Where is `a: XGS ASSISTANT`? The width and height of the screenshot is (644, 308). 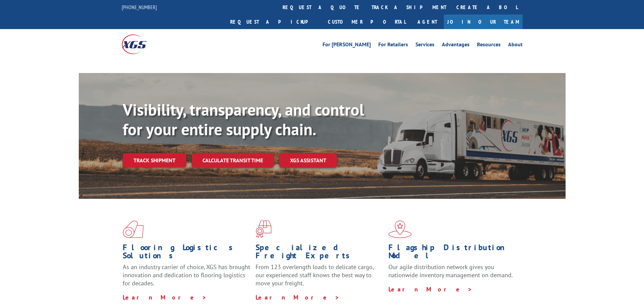
a: XGS ASSISTANT is located at coordinates (308, 161).